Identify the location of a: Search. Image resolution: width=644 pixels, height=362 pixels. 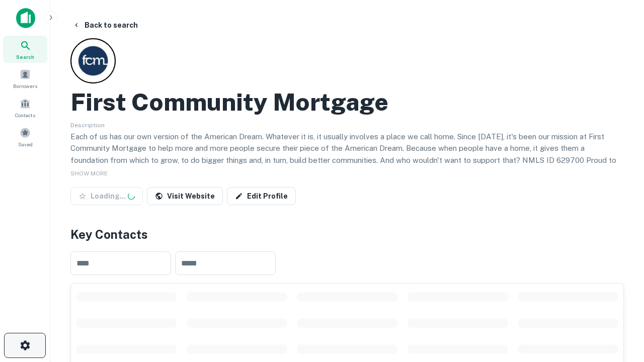
(25, 50).